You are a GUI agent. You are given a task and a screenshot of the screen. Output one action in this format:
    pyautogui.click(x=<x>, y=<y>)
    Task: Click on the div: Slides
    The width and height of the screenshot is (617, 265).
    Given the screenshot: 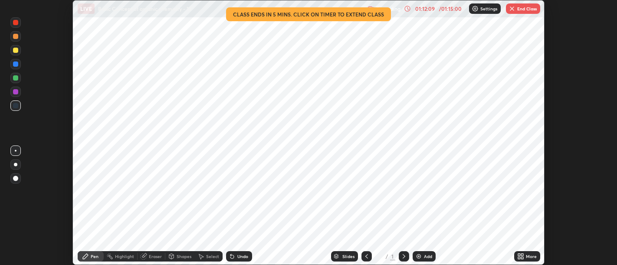 What is the action you would take?
    pyautogui.click(x=348, y=257)
    